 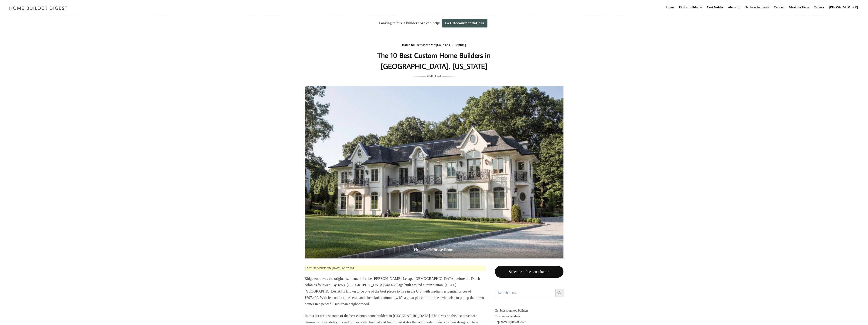 I want to click on a: Careers, so click(x=819, y=8).